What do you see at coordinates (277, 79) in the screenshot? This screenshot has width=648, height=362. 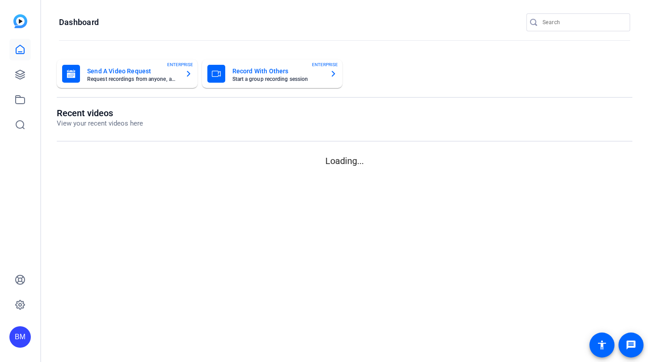 I see `mat-card-subtitle: Start a group recording session` at bounding box center [277, 79].